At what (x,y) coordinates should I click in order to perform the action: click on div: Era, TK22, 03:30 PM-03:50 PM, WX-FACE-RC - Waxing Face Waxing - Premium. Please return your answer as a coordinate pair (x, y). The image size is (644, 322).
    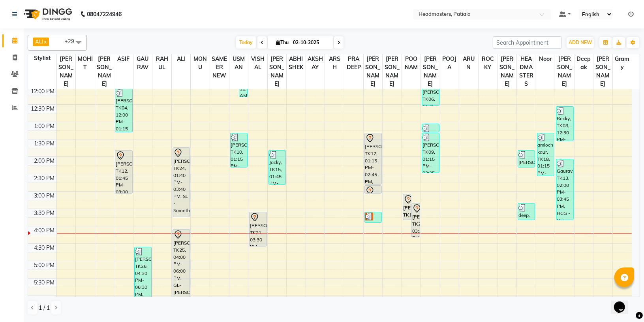
    Looking at the image, I should click on (373, 218).